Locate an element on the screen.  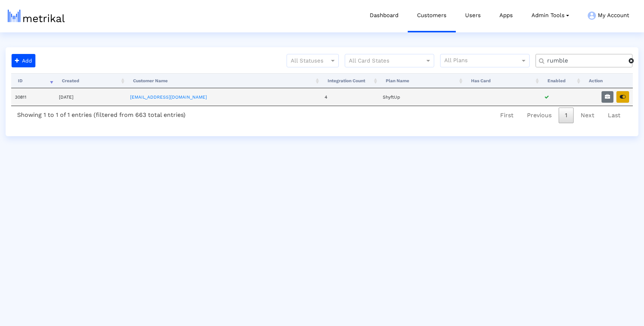
input: Customer Name is located at coordinates (585, 61).